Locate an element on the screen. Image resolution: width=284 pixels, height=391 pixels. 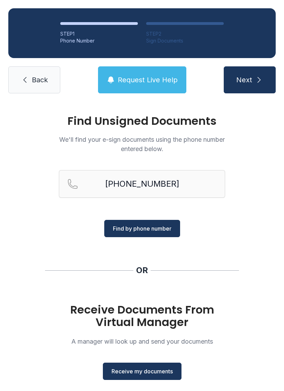
p: A manager will look up and send your documents is located at coordinates (142, 341).